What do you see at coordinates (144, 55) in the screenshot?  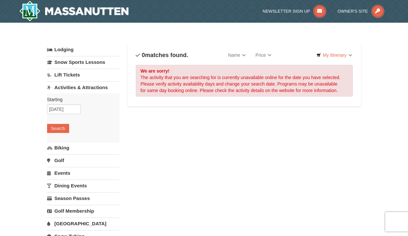 I see `span: 0` at bounding box center [144, 55].